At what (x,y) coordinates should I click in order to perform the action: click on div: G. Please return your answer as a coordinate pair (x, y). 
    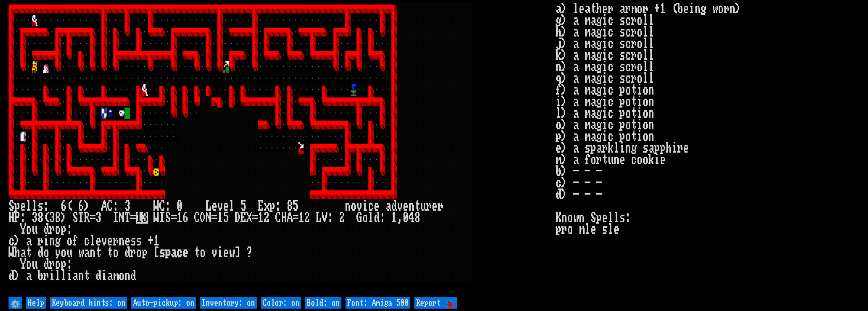
    Looking at the image, I should click on (359, 218).